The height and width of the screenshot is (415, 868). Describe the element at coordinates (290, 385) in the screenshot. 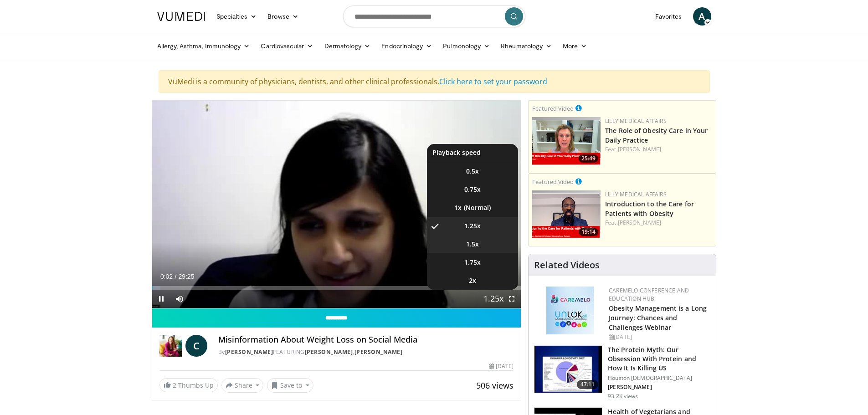

I see `button: Save to` at that location.